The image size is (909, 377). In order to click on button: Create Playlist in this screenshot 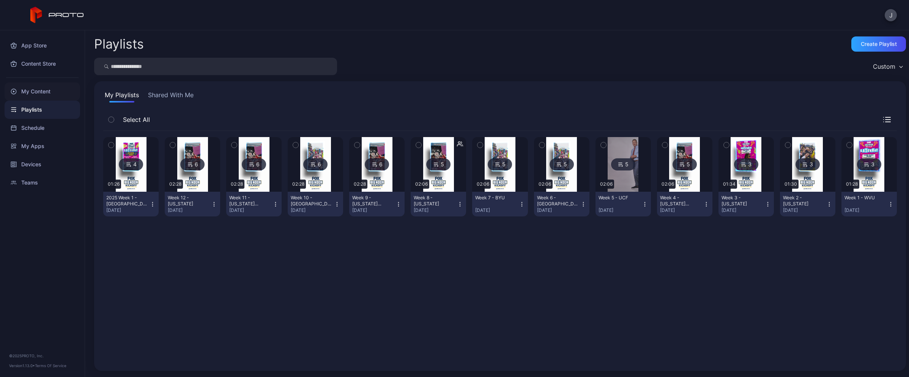, I will do `click(879, 44)`.